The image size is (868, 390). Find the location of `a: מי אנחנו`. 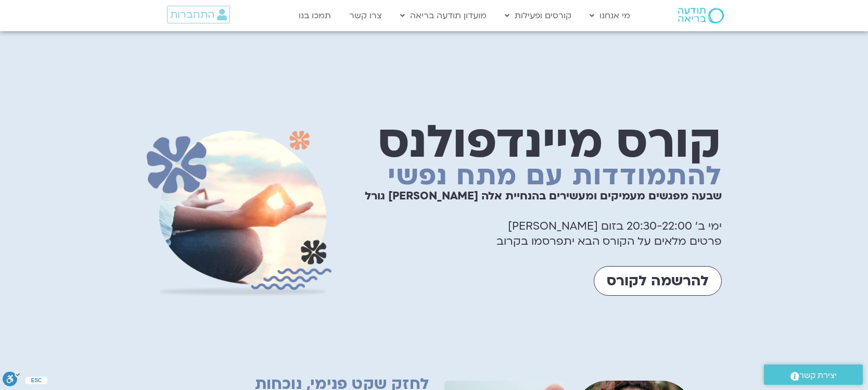

a: מי אנחנו is located at coordinates (610, 16).